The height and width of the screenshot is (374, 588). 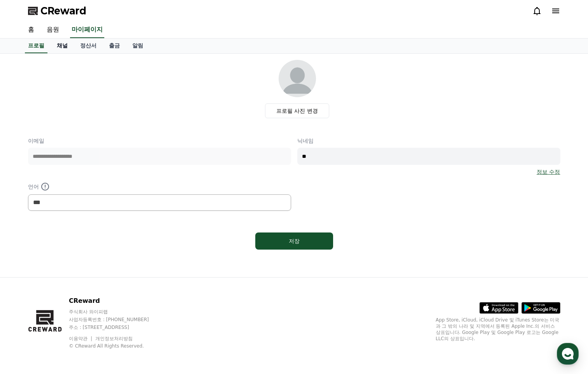 I want to click on a: 알림, so click(x=138, y=46).